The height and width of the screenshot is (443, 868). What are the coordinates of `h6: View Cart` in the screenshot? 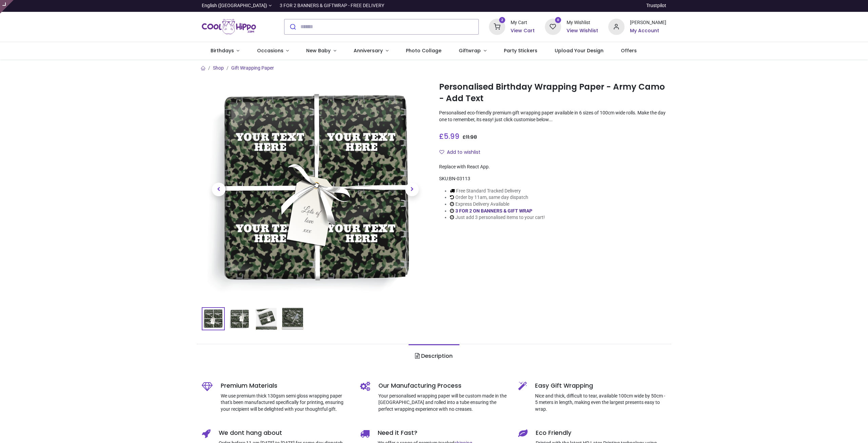 It's located at (522, 31).